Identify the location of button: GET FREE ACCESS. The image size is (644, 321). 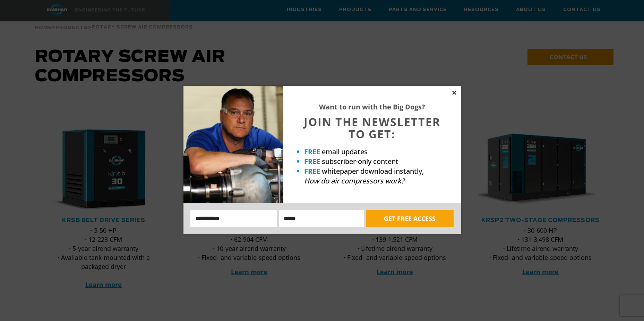
(410, 218).